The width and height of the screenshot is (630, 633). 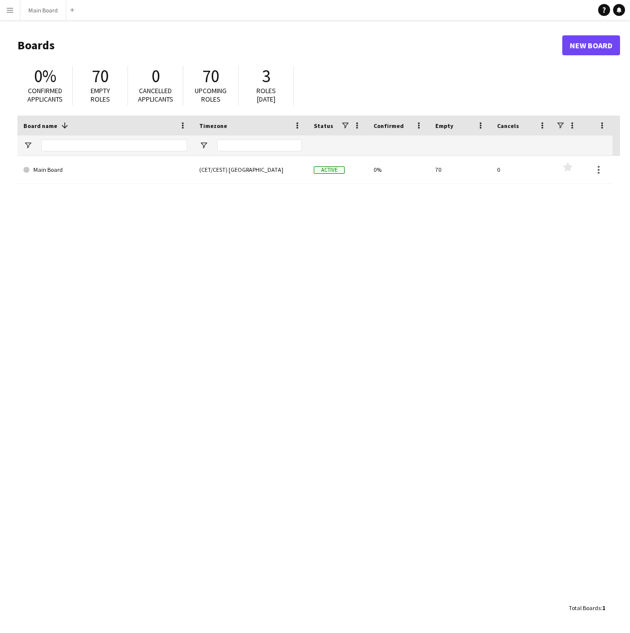 I want to click on span: Confirmed applicants, so click(x=45, y=95).